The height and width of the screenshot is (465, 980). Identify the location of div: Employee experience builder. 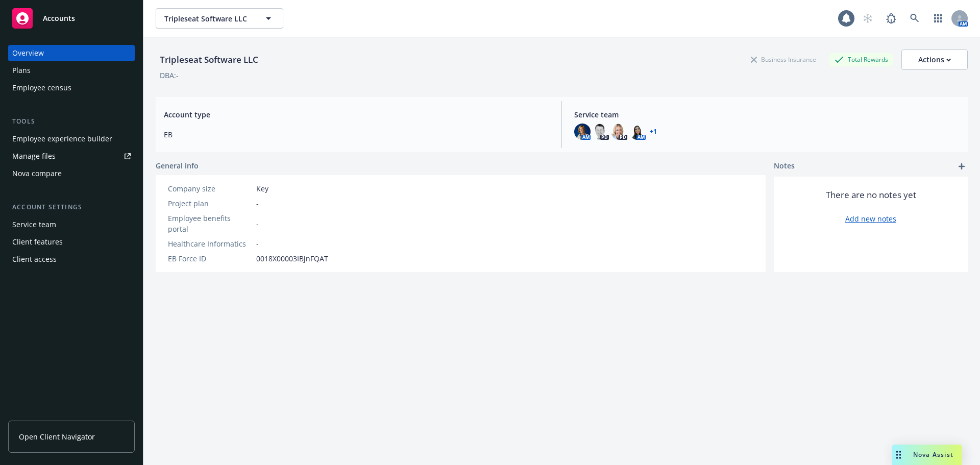
(62, 139).